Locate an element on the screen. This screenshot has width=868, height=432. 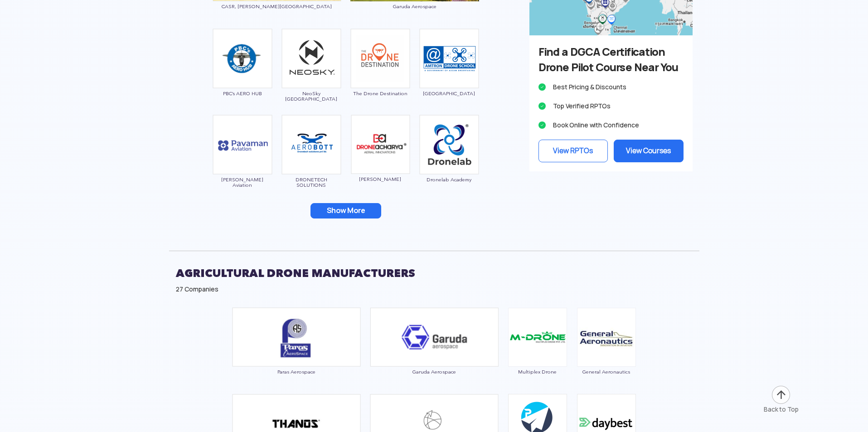
img: bg_droneteech.png is located at coordinates (311, 145).